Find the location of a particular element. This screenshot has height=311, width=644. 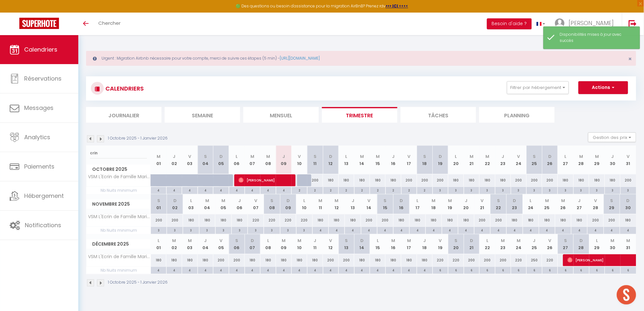

span: Nb Nuits minimum is located at coordinates (118, 190).